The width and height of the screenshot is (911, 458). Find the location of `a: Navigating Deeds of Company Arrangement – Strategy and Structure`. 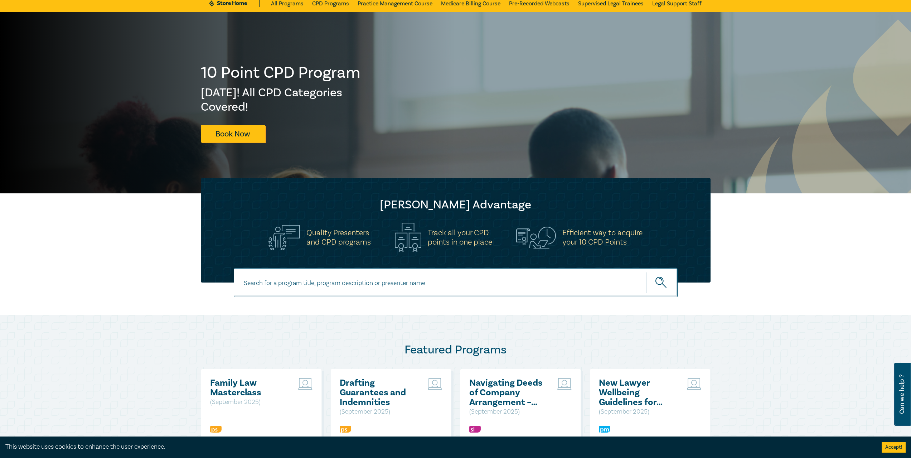

a: Navigating Deeds of Company Arrangement – Strategy and Structure is located at coordinates (508, 392).